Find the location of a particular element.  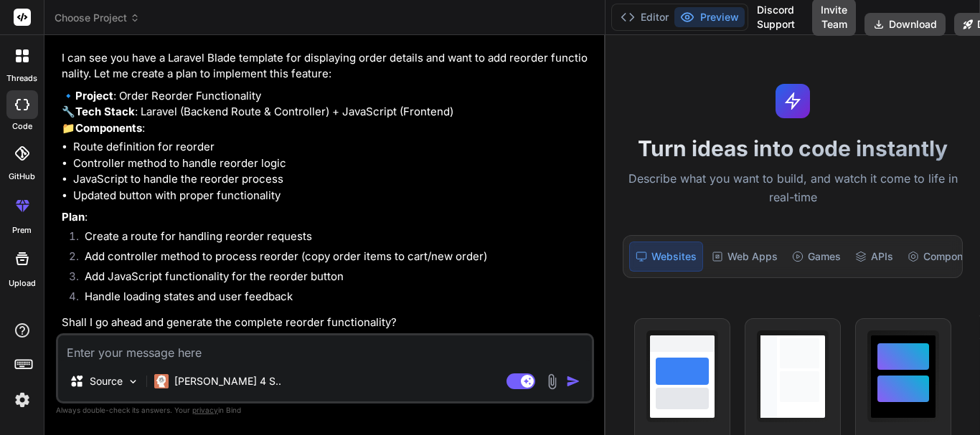

p: 🔹 : Order Reorder Functionality 🔧 : Laravel (Backend Route & Controller) + JavaScript (Frontend) 📁 : is located at coordinates (327, 112).